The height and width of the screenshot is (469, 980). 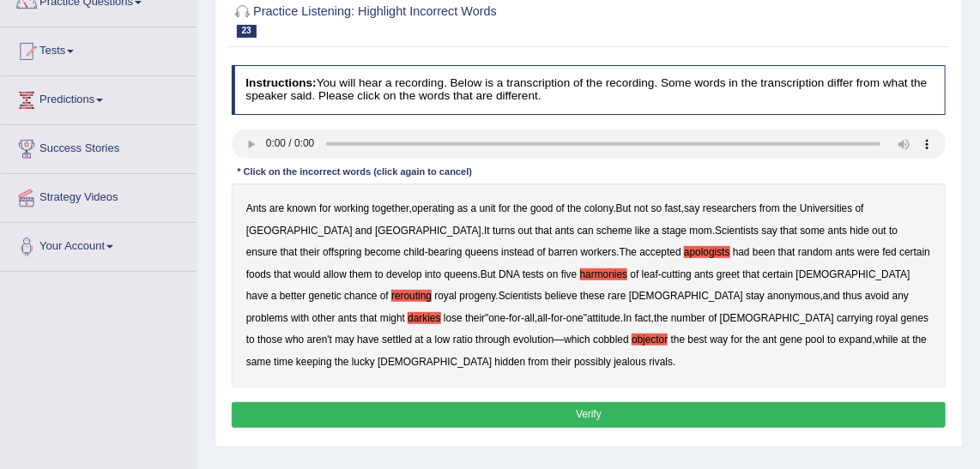 What do you see at coordinates (382, 253) in the screenshot?
I see `b: become` at bounding box center [382, 253].